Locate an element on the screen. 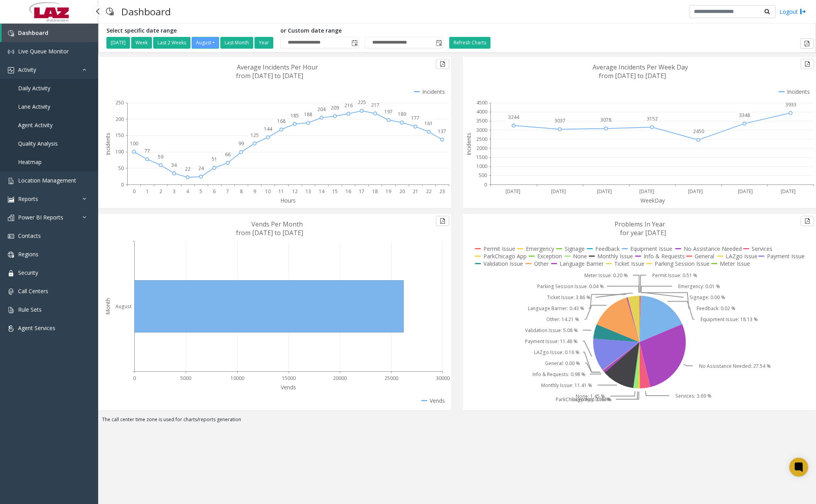  text: 18 is located at coordinates (375, 191).